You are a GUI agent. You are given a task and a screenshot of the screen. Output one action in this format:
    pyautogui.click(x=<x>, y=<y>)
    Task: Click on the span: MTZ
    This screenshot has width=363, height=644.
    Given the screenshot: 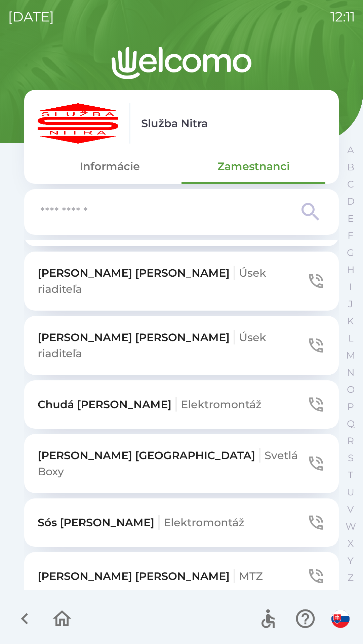 What is the action you would take?
    pyautogui.click(x=250, y=576)
    